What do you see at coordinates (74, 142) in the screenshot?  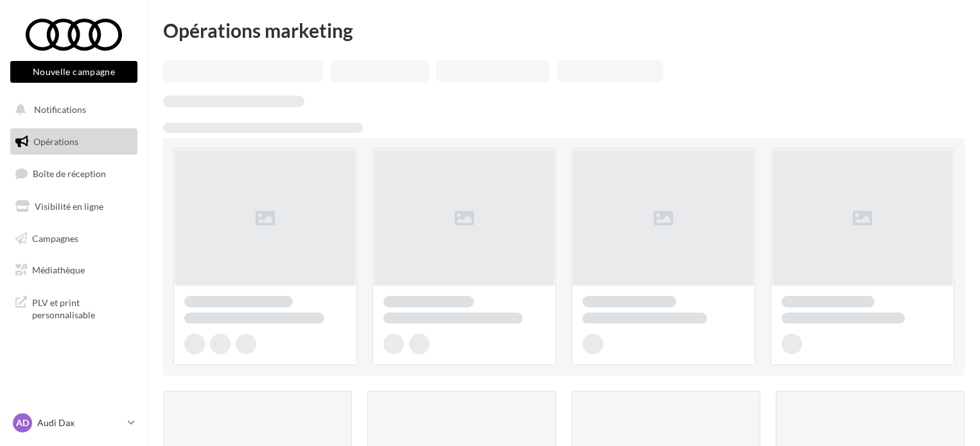 I see `a: Opérations` at bounding box center [74, 142].